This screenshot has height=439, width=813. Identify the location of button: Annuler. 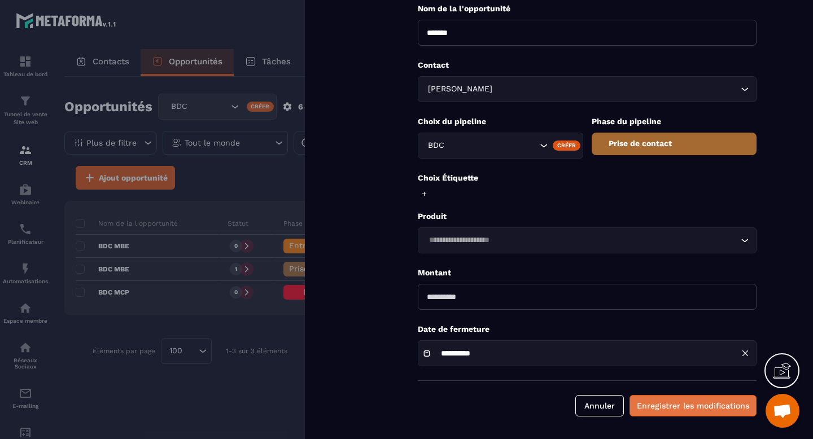
(599, 406).